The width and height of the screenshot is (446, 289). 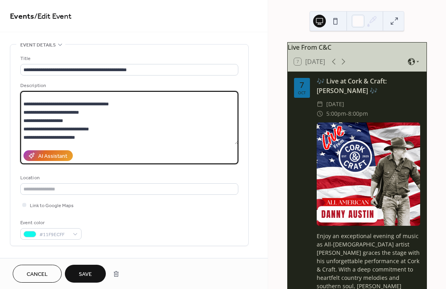 What do you see at coordinates (301, 85) in the screenshot?
I see `div: 7` at bounding box center [301, 85].